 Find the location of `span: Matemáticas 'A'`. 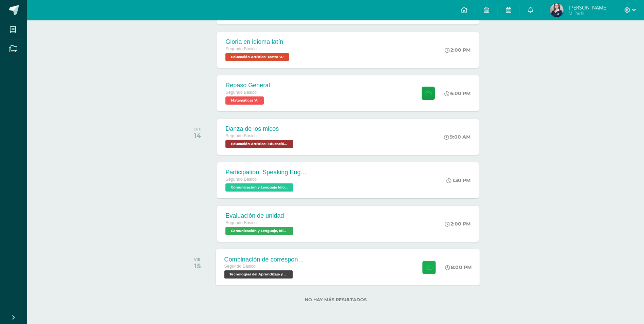

span: Matemáticas 'A' is located at coordinates (245, 100).